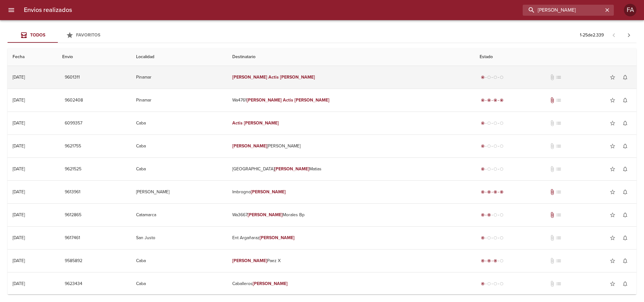  Describe the element at coordinates (88, 35) in the screenshot. I see `span: Favoritos` at that location.